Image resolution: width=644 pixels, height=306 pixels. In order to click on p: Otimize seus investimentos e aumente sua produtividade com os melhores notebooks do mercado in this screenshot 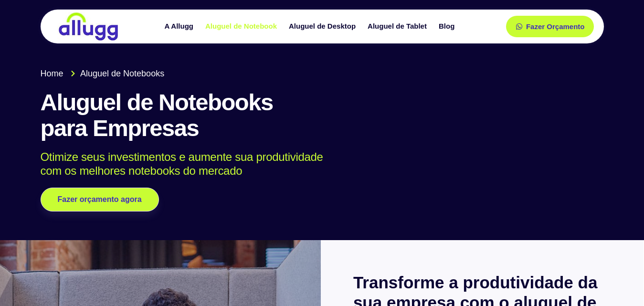, I will do `click(315, 164)`.